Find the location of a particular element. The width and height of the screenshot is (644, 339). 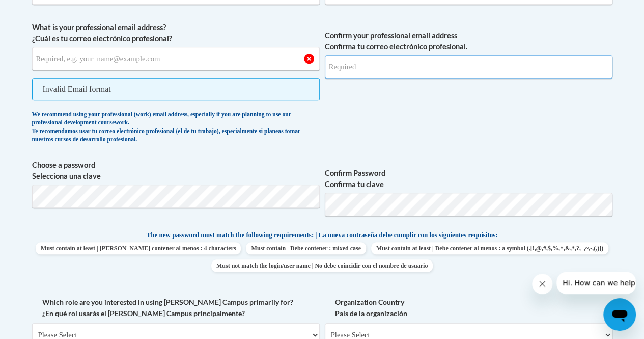

label: Organization Country País de la organización is located at coordinates (468, 308).